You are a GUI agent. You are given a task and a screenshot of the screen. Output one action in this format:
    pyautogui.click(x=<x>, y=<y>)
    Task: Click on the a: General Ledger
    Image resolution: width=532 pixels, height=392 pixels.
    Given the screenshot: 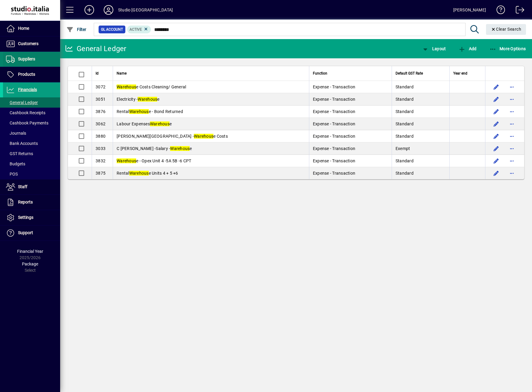 What is the action you would take?
    pyautogui.click(x=31, y=103)
    